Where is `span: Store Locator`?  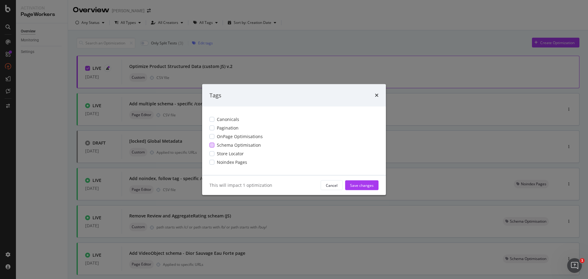 span: Store Locator is located at coordinates (230, 154).